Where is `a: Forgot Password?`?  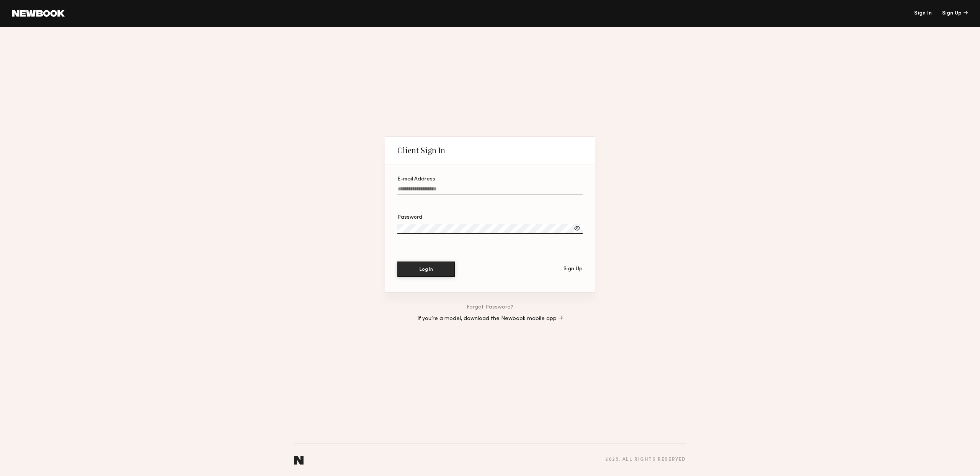
a: Forgot Password? is located at coordinates (490, 308).